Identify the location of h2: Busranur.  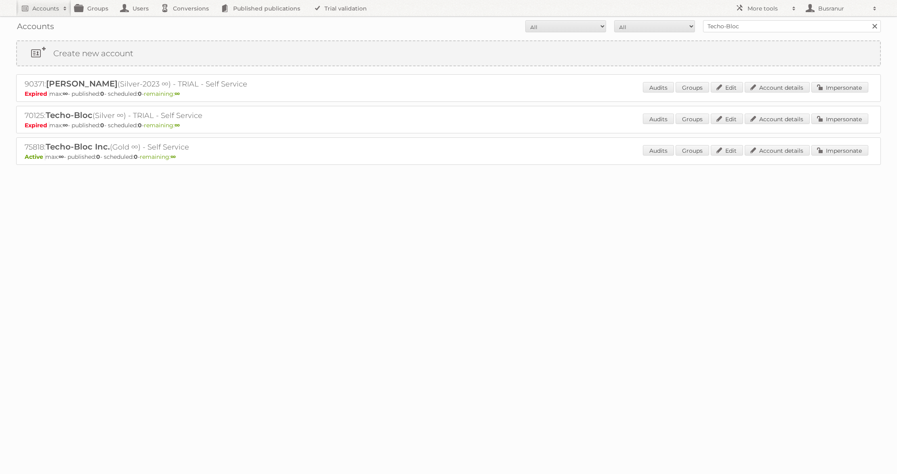
(843, 8).